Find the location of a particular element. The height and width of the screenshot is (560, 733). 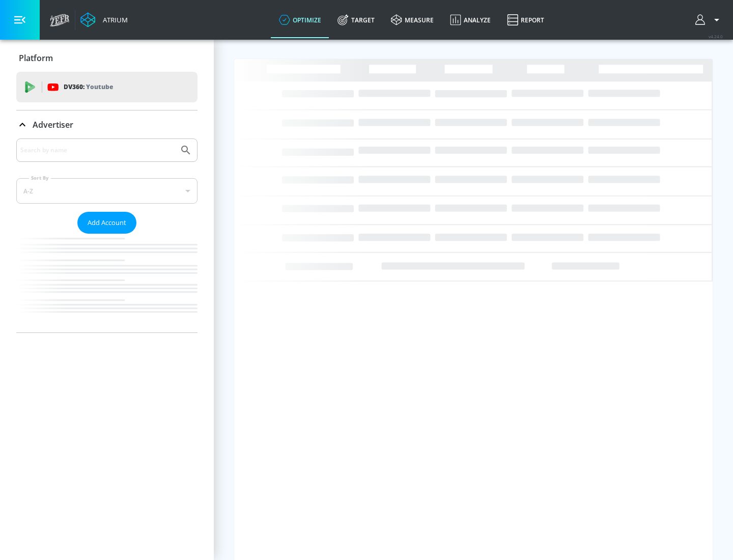

a: Atrium is located at coordinates (104, 20).